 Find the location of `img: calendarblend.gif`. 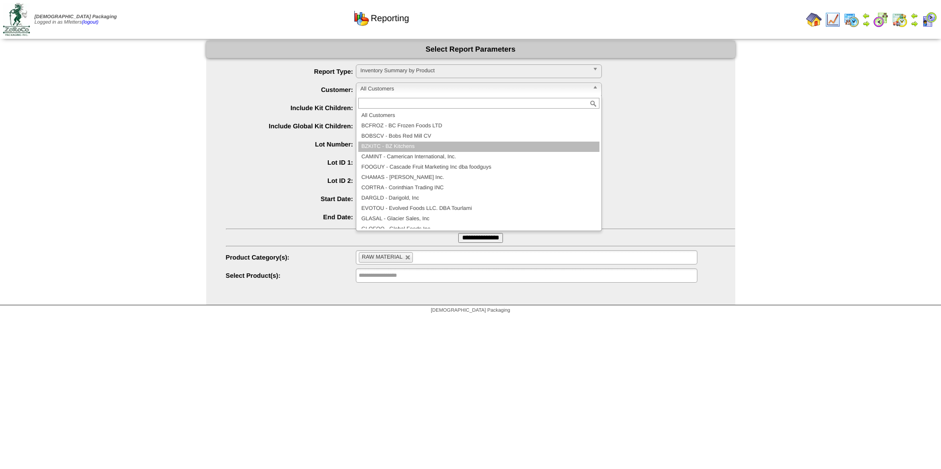

img: calendarblend.gif is located at coordinates (881, 20).